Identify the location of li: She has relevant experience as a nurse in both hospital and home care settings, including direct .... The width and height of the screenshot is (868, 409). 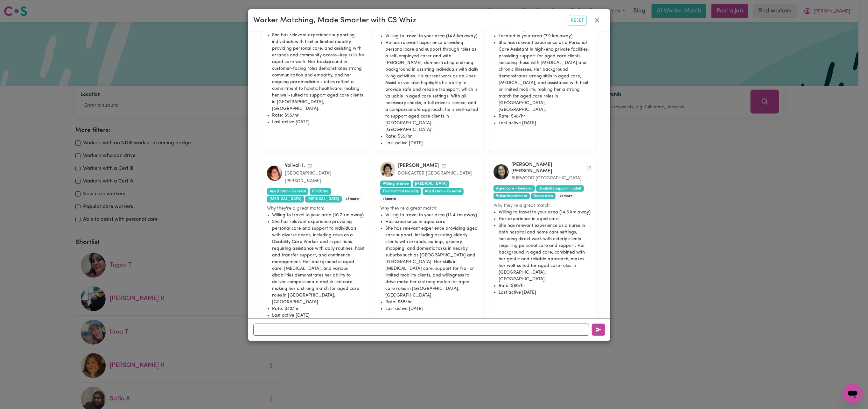
(545, 252).